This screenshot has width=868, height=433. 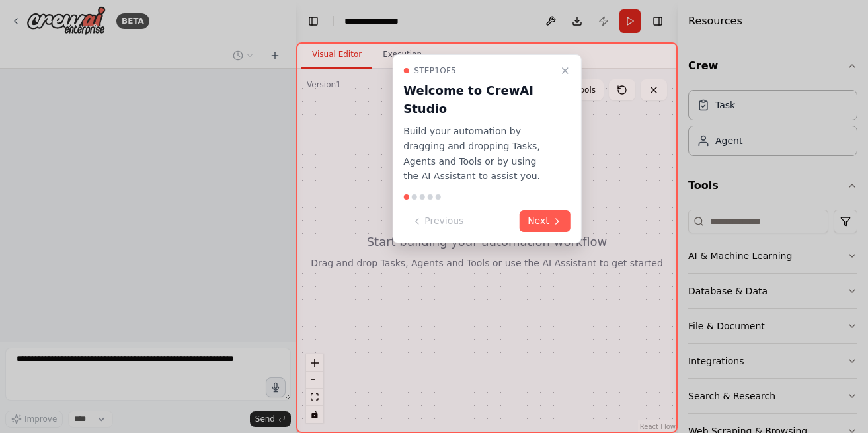 I want to click on button: Hide left sidebar, so click(x=313, y=21).